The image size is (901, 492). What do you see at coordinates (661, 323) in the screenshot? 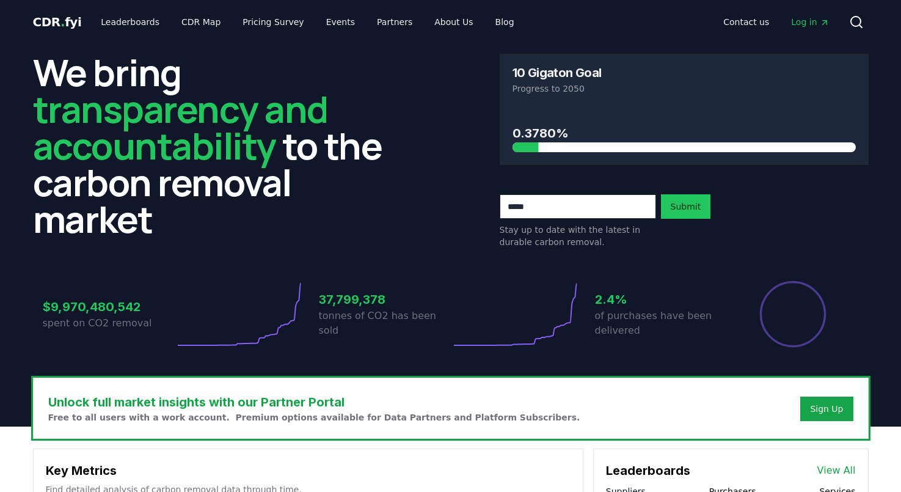
I see `p: of purchases have been delivered` at bounding box center [661, 323].